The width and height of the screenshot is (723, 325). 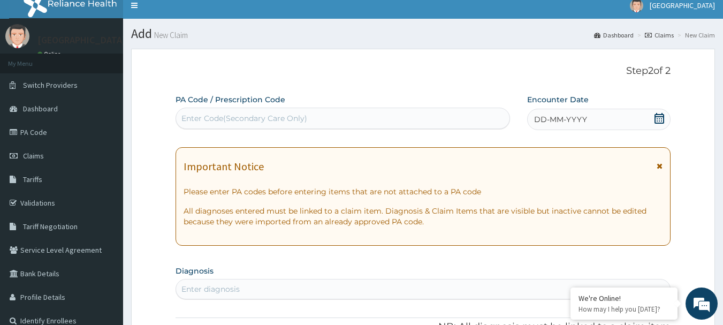 I want to click on a: Dashboard, so click(x=614, y=35).